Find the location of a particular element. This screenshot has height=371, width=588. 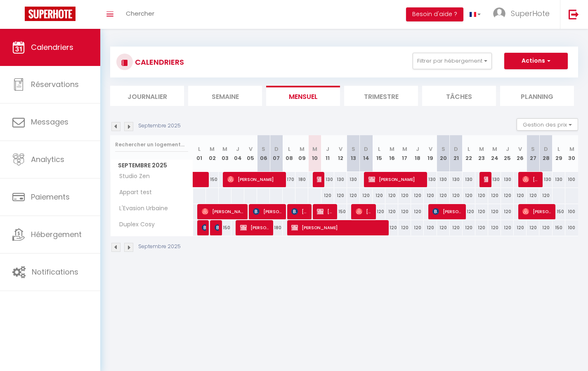

span: Notifications is located at coordinates (55, 271).